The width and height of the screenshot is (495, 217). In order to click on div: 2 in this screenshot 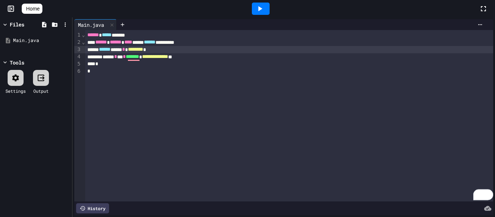, I will do `click(78, 42)`.